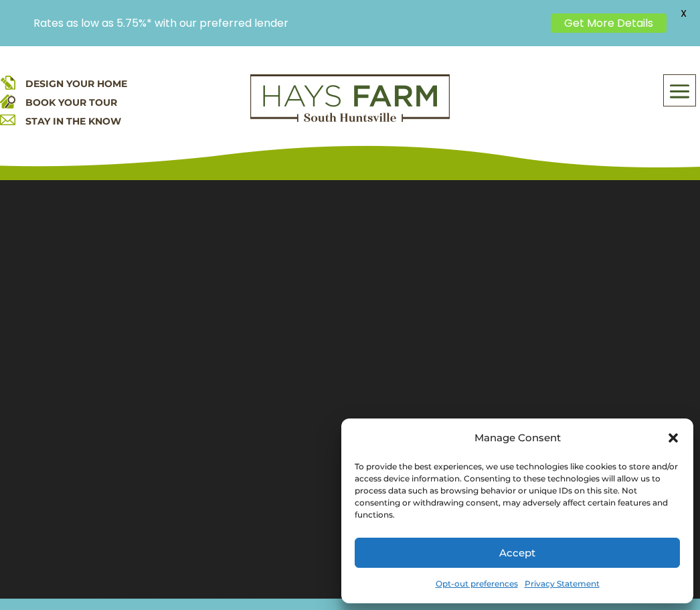 This screenshot has height=610, width=700. Describe the element at coordinates (350, 119) in the screenshot. I see `a: hays farm homes huntsville development` at that location.